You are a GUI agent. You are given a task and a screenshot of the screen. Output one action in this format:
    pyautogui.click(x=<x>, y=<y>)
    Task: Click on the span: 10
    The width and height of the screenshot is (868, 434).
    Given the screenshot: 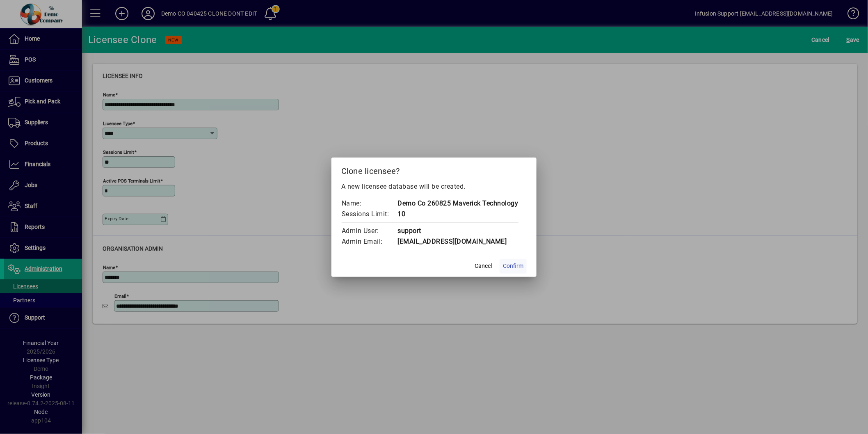 What is the action you would take?
    pyautogui.click(x=402, y=214)
    